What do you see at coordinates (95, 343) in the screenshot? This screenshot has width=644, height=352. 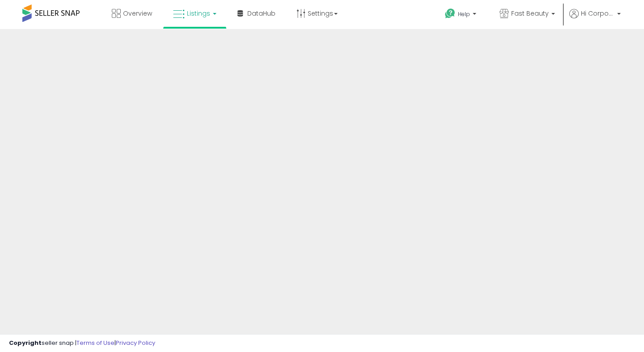 I see `a: Terms of Use` at bounding box center [95, 343].